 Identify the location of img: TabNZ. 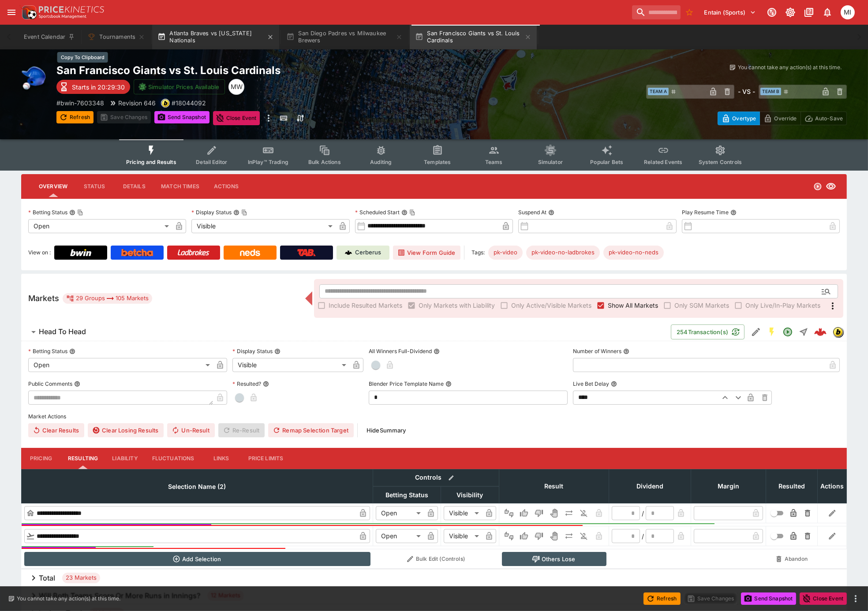
(306, 253).